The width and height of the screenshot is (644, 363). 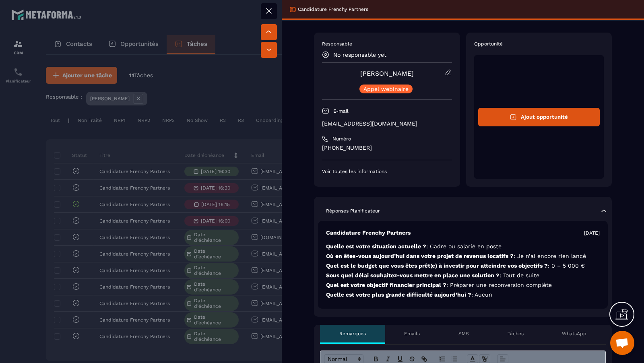 I want to click on span: : Cadre ou salarié en poste, so click(x=464, y=246).